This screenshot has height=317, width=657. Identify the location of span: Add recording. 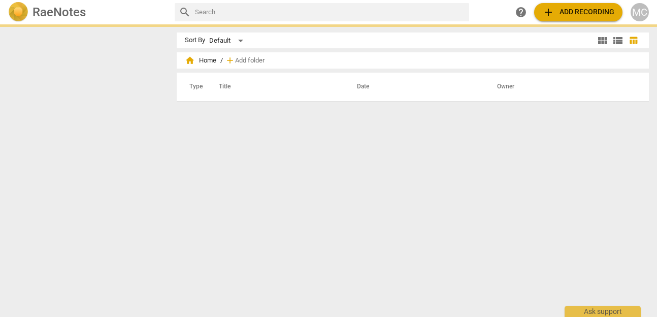
(578, 12).